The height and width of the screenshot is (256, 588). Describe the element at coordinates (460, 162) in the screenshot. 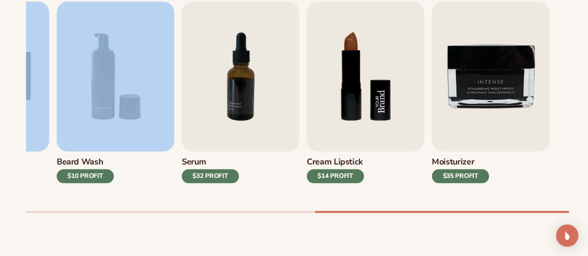

I see `h3: Moisturizer` at that location.